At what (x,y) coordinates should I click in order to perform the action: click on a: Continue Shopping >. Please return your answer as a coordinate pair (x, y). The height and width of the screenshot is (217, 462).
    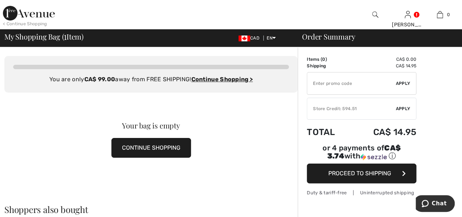
    Looking at the image, I should click on (222, 79).